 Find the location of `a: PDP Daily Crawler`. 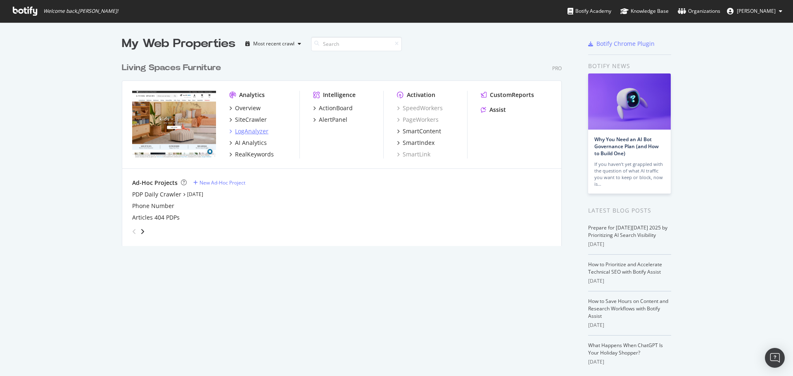

a: PDP Daily Crawler is located at coordinates (157, 195).